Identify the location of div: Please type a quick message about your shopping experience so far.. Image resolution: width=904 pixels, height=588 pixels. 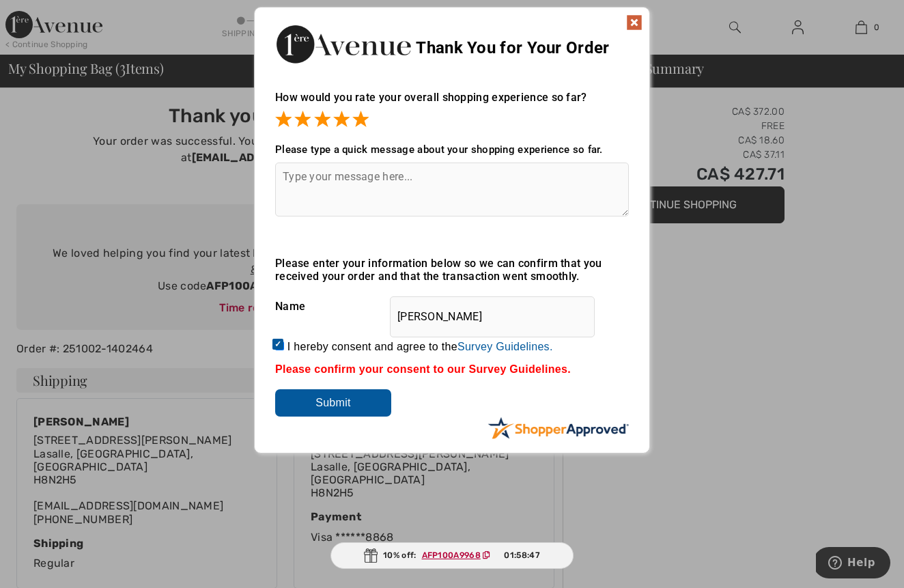
(452, 150).